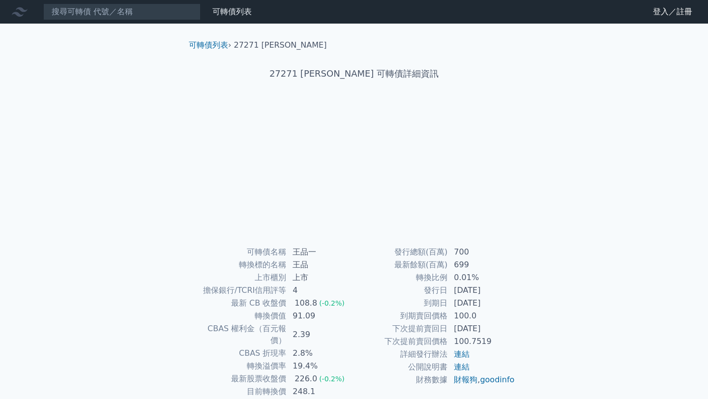 The width and height of the screenshot is (708, 399). What do you see at coordinates (320, 392) in the screenshot?
I see `td: 248.1` at bounding box center [320, 392].